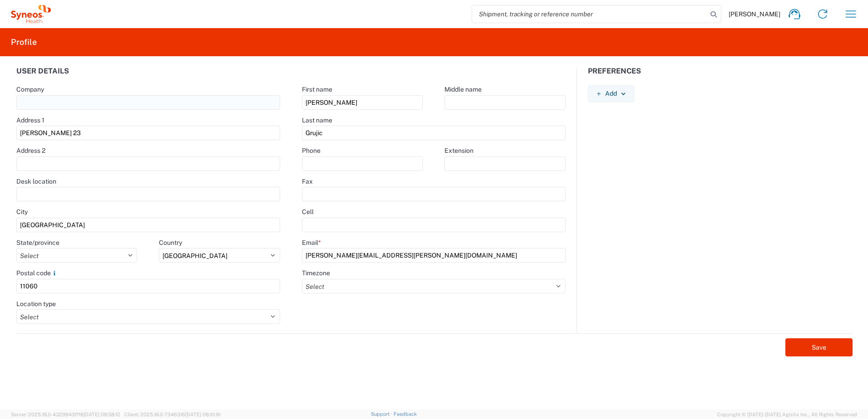 The image size is (868, 419). Describe the element at coordinates (37, 273) in the screenshot. I see `label: Postal code` at that location.